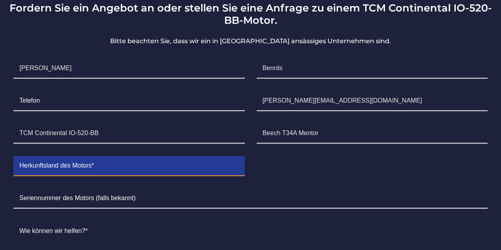 The width and height of the screenshot is (501, 250). Describe the element at coordinates (129, 101) in the screenshot. I see `input: Telefon` at that location.